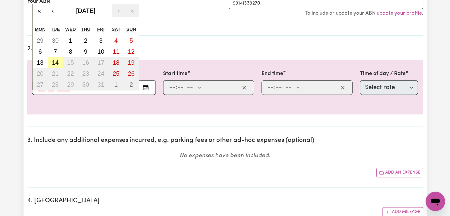 The width and height of the screenshot is (450, 216). Describe the element at coordinates (116, 63) in the screenshot. I see `button: October 18, 2025` at that location.